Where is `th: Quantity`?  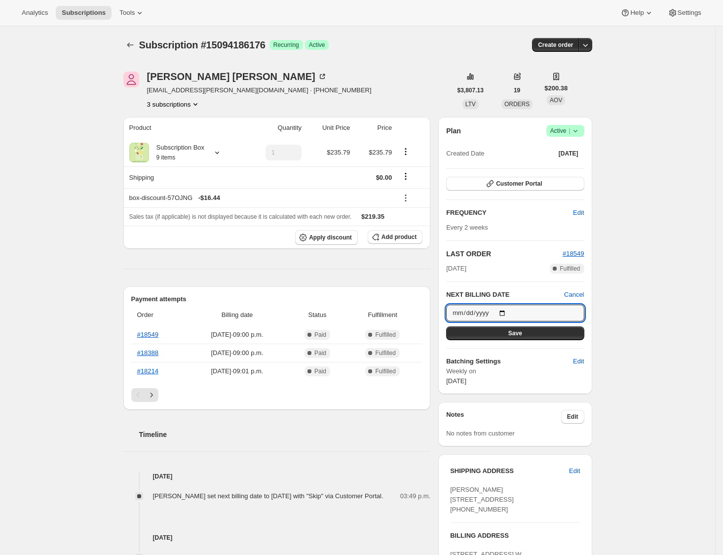
th: Quantity is located at coordinates (275, 128).